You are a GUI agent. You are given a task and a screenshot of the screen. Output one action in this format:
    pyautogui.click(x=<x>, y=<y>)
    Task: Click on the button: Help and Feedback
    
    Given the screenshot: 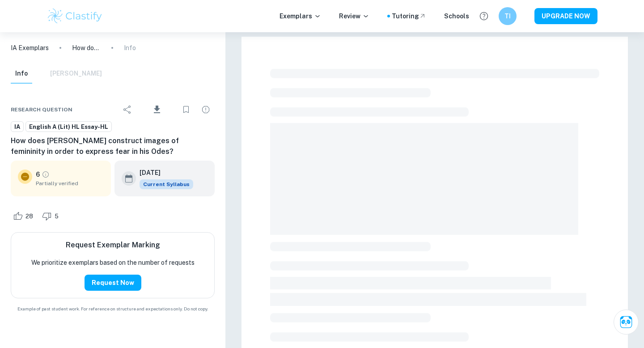 What is the action you would take?
    pyautogui.click(x=484, y=16)
    